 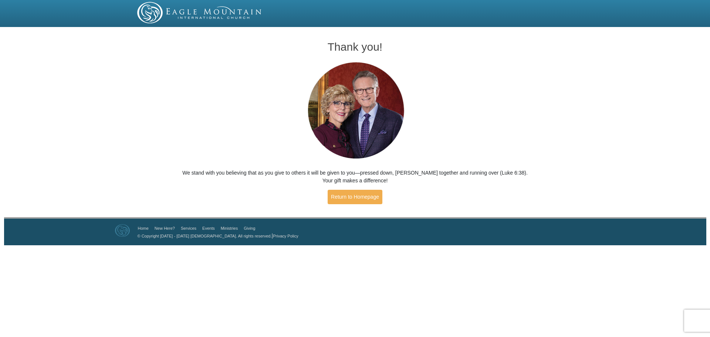 I want to click on a: Giving, so click(x=249, y=228).